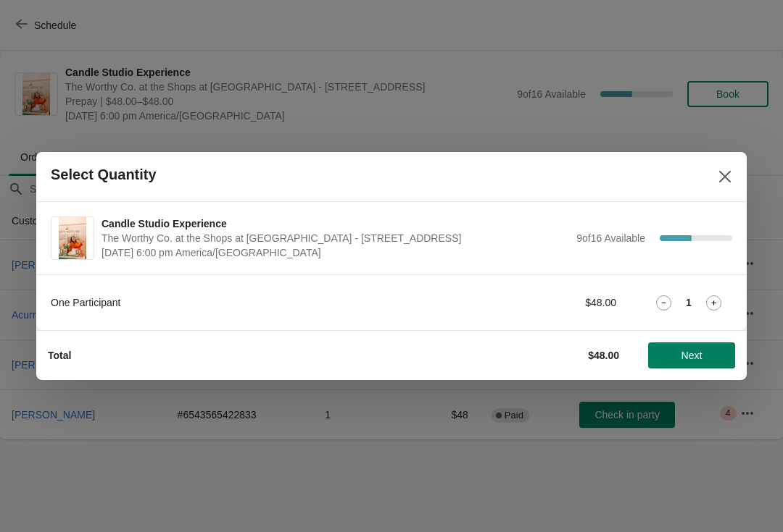 The height and width of the screenshot is (532, 783). Describe the element at coordinates (251, 303) in the screenshot. I see `div: One Participant` at that location.